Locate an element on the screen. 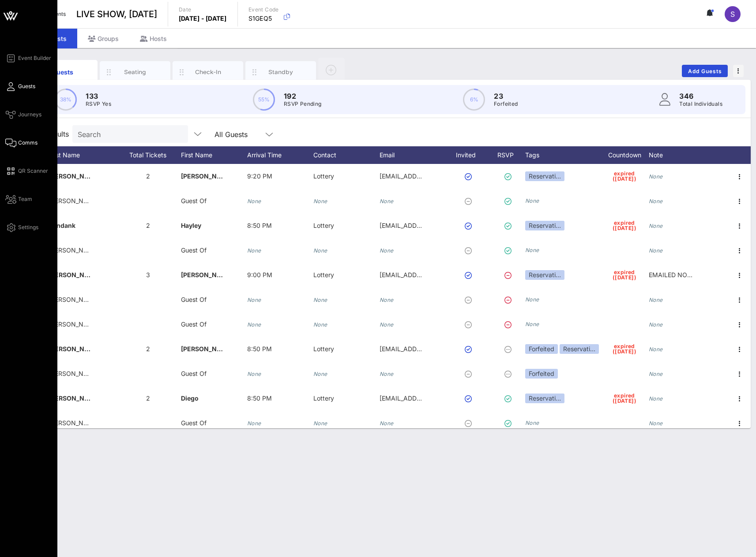 Image resolution: width=756 pixels, height=557 pixels. span: EMAILED NO (5/11) is located at coordinates (676, 274).